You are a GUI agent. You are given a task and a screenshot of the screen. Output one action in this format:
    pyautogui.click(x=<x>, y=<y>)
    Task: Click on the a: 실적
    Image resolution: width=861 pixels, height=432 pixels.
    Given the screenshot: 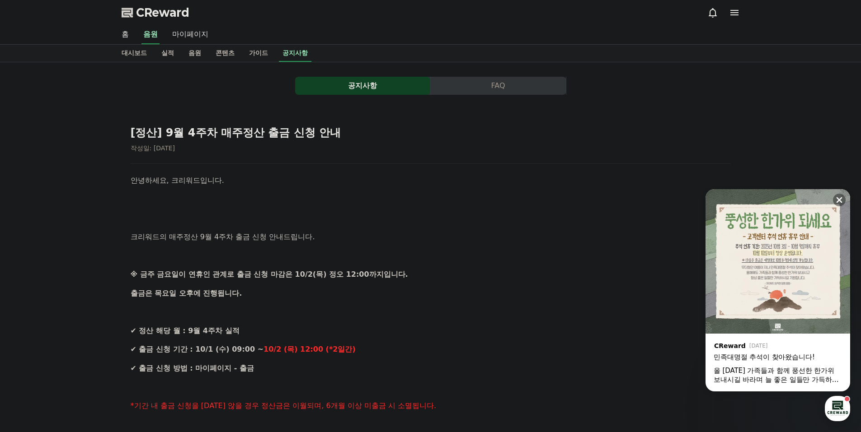 What is the action you would take?
    pyautogui.click(x=168, y=53)
    